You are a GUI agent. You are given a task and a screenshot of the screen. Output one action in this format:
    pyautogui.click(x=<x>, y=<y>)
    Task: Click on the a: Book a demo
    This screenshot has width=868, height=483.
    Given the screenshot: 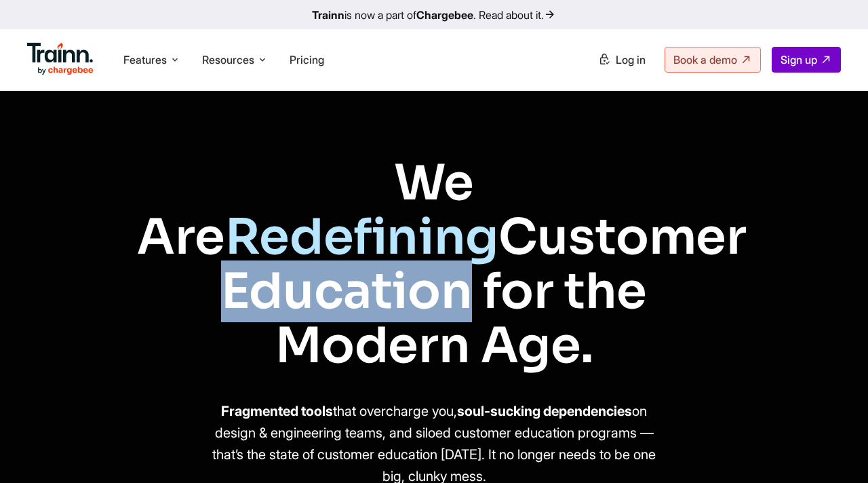 What is the action you would take?
    pyautogui.click(x=713, y=60)
    